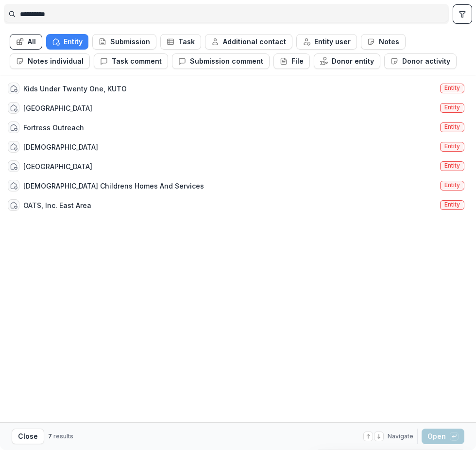 This screenshot has width=476, height=450. I want to click on button: toggle filters, so click(462, 14).